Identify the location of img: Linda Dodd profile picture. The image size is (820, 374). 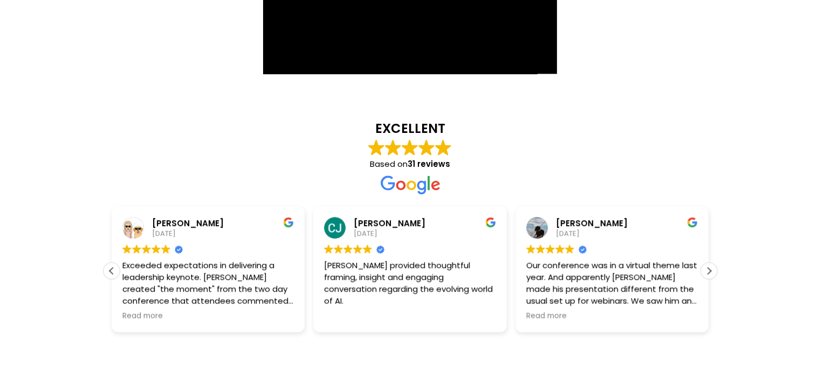
(133, 228).